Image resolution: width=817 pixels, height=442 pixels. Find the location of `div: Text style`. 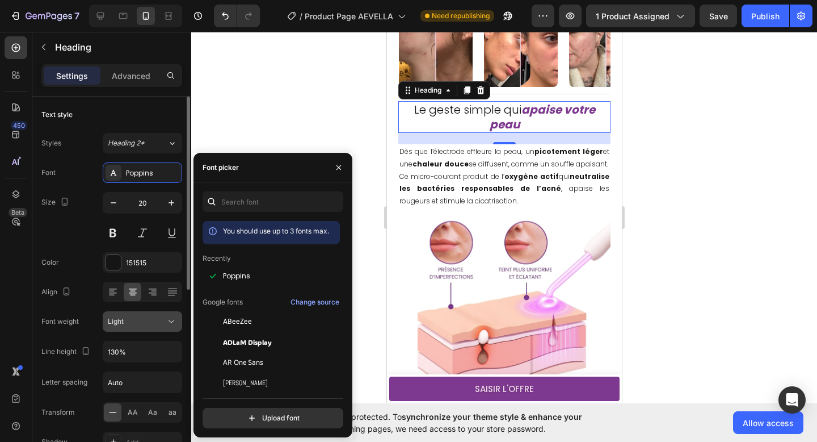

div: Text style is located at coordinates (57, 115).